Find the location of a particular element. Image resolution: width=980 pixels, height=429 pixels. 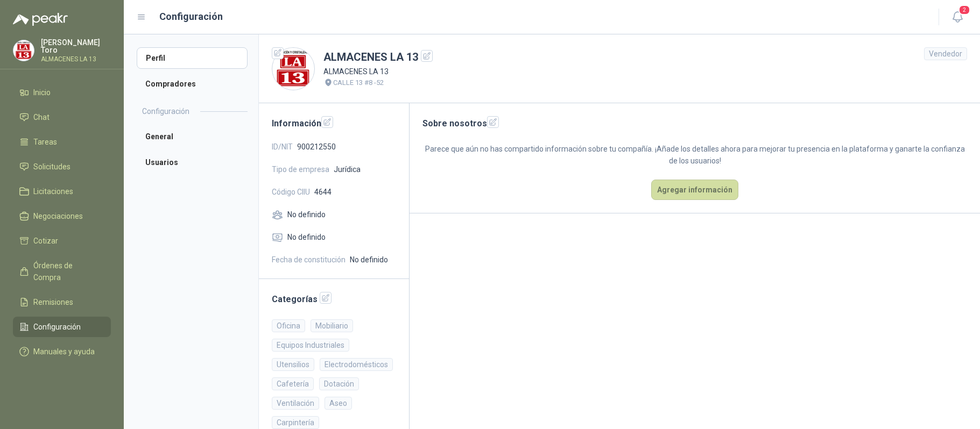

button: Agregar información is located at coordinates (694, 190).